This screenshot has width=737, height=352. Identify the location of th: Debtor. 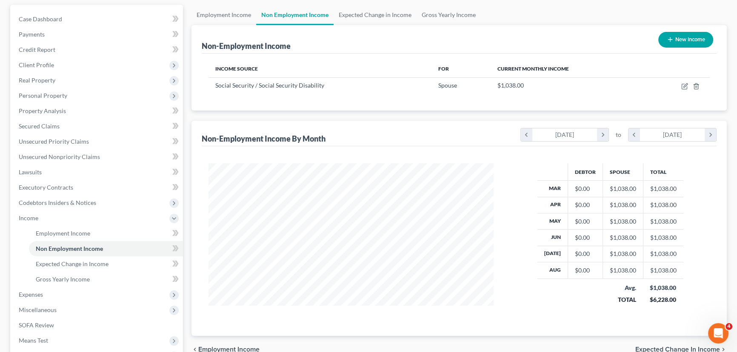
(585, 172).